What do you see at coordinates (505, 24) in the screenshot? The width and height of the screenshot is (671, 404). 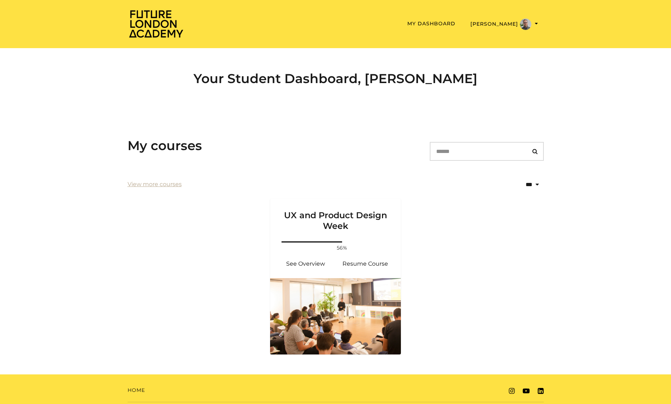 I see `button: Toggle menu` at bounding box center [505, 24].